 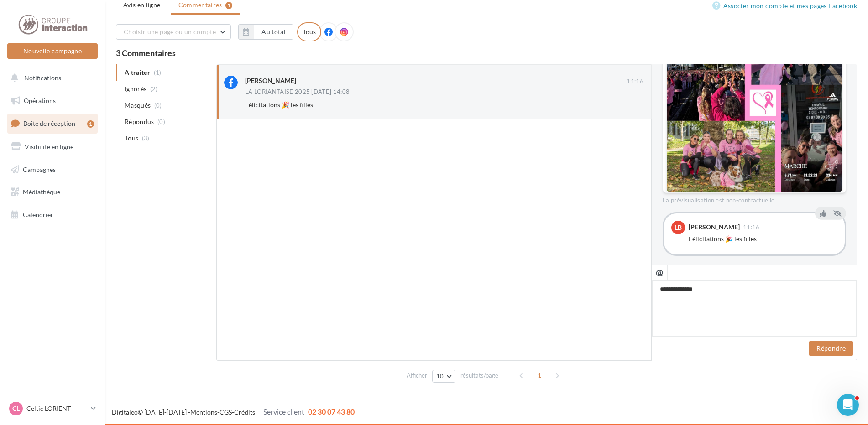 What do you see at coordinates (53, 101) in the screenshot?
I see `a: Opérations` at bounding box center [53, 101].